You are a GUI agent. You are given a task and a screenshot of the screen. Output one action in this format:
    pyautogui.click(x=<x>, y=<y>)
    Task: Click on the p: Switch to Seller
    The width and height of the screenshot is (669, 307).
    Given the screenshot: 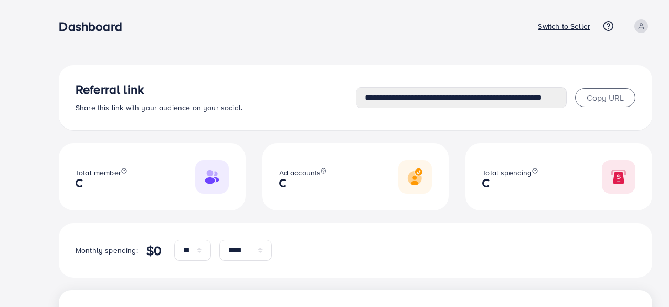 What is the action you would take?
    pyautogui.click(x=564, y=26)
    